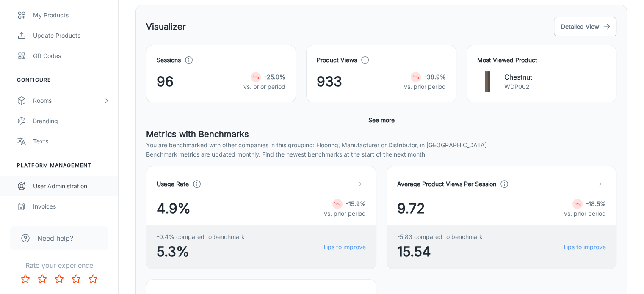  Describe the element at coordinates (585, 26) in the screenshot. I see `button: Detailed View` at that location.